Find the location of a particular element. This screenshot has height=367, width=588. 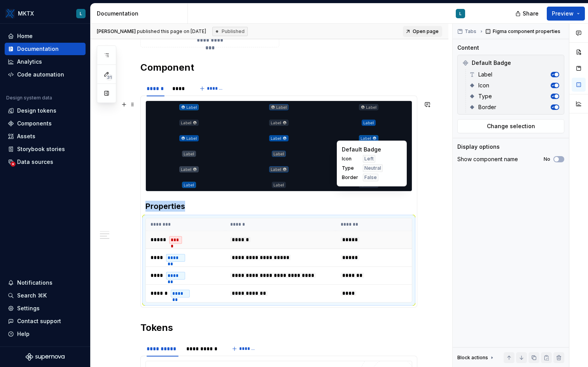

span: Neutral is located at coordinates (373, 168).